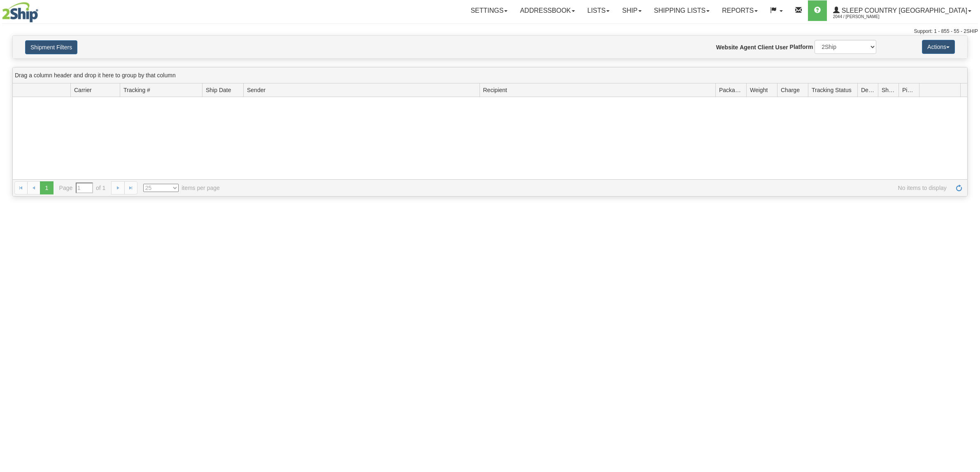  What do you see at coordinates (888, 90) in the screenshot?
I see `span: Shipment Issues` at bounding box center [888, 90].